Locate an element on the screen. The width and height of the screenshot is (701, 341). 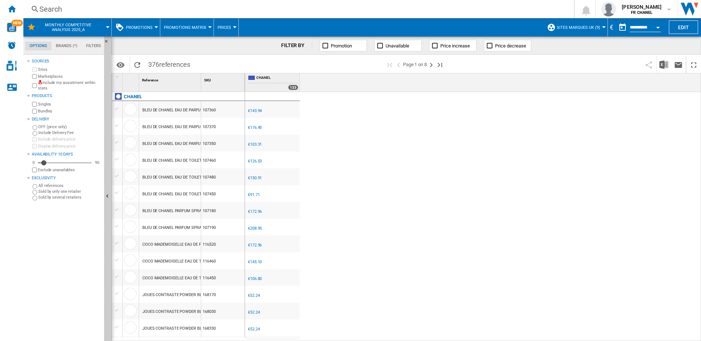
button: SITES MARQUES UK (9) is located at coordinates (580, 27).